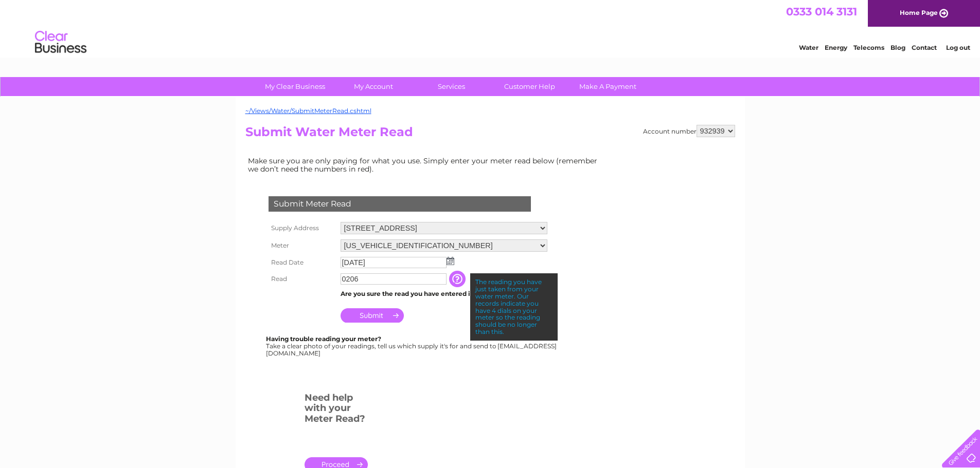 This screenshot has height=468, width=980. What do you see at coordinates (608, 87) in the screenshot?
I see `a: Make A Payment` at bounding box center [608, 87].